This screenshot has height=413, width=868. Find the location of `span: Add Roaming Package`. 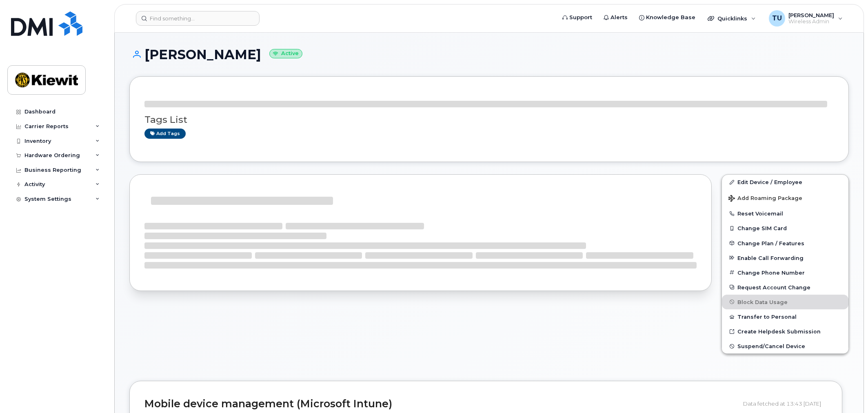

span: Add Roaming Package is located at coordinates (765, 199).